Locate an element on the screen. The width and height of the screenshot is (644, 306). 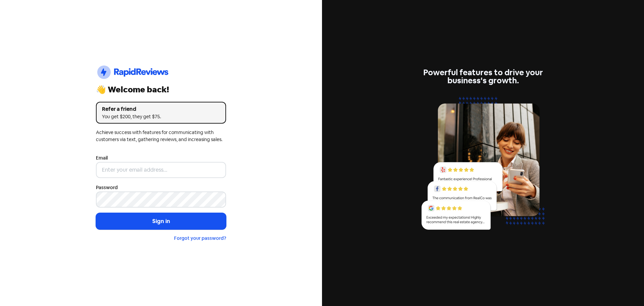
label: Email is located at coordinates (101, 158).